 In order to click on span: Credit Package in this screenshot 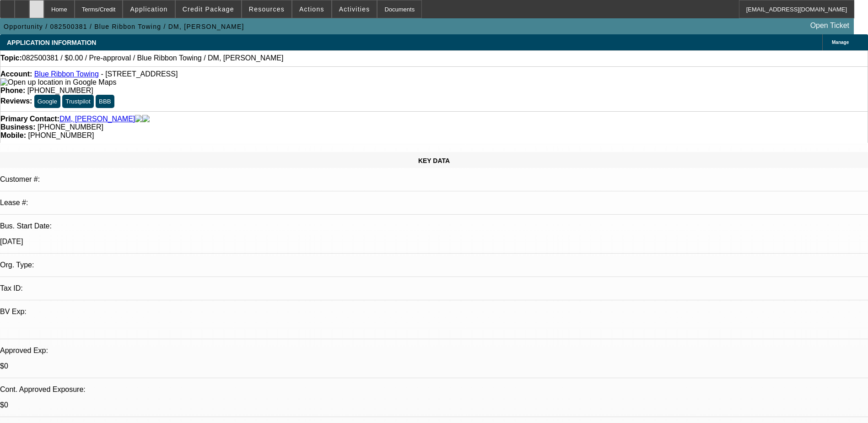, I will do `click(208, 9)`.